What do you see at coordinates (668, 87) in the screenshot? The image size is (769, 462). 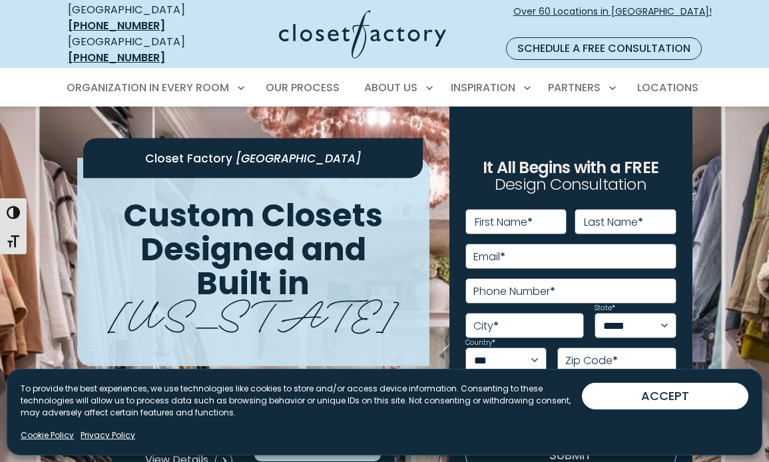 I see `span: Locations` at bounding box center [668, 87].